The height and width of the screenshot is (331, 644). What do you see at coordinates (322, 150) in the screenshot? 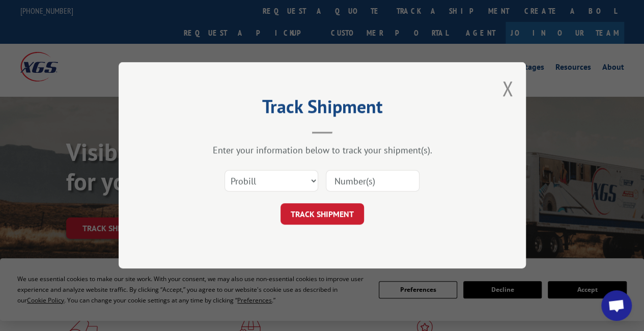
I see `div: Enter your information below to track your shipment(s).` at bounding box center [322, 150].